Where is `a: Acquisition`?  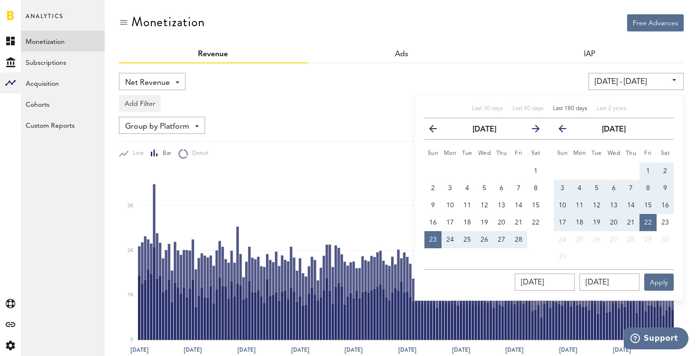 a: Acquisition is located at coordinates (63, 83).